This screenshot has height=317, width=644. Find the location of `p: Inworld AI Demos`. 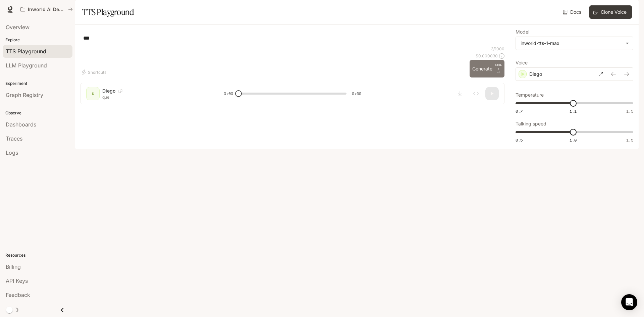

p: Inworld AI Demos is located at coordinates (47, 9).